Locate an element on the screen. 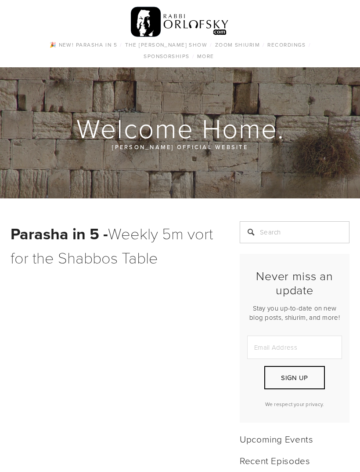 Image resolution: width=360 pixels, height=472 pixels. span: Sign Up is located at coordinates (294, 377).